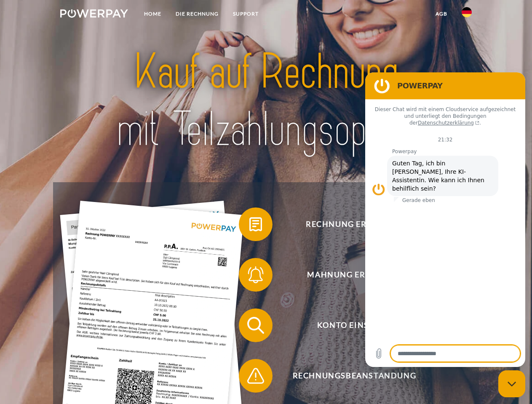 The width and height of the screenshot is (532, 404). Describe the element at coordinates (348, 326) in the screenshot. I see `a: Konto einsehen` at that location.